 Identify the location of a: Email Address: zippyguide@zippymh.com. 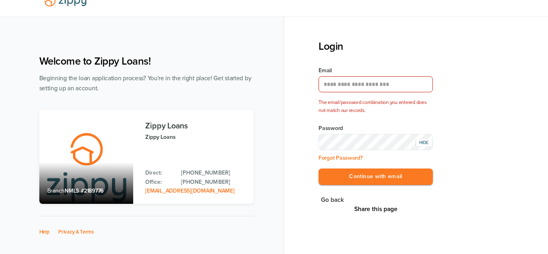
(190, 190).